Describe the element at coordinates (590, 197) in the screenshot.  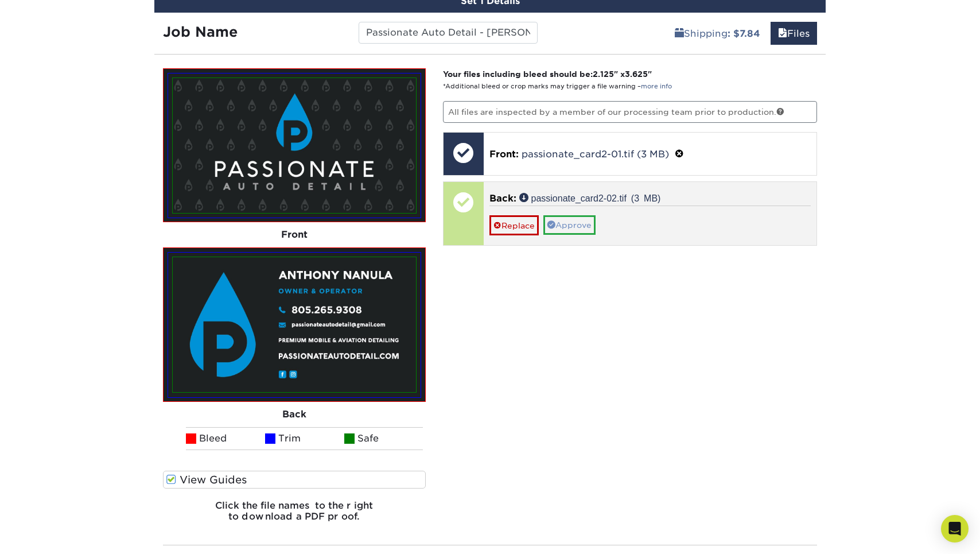
I see `a: passionate_card2-02.tif (3 MB)` at that location.